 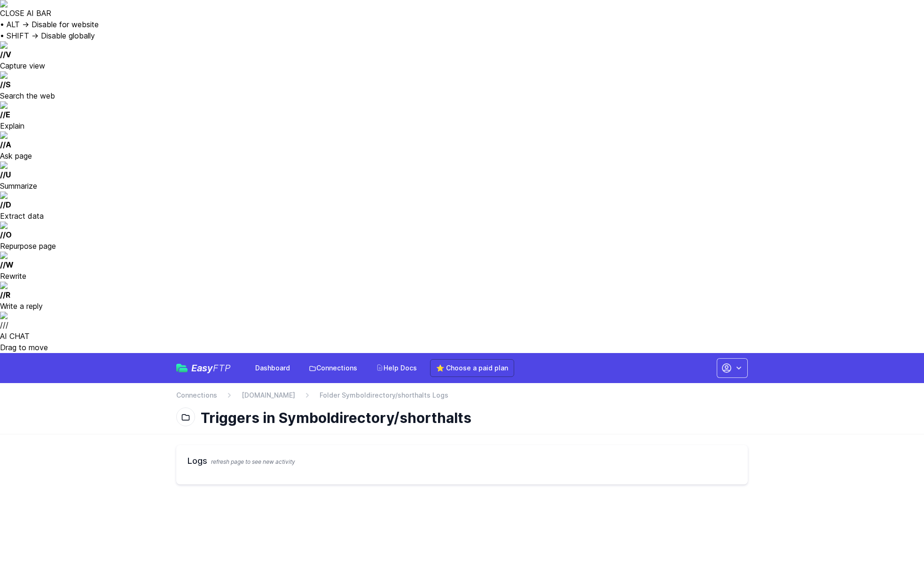 I want to click on span: Easy, so click(x=211, y=369).